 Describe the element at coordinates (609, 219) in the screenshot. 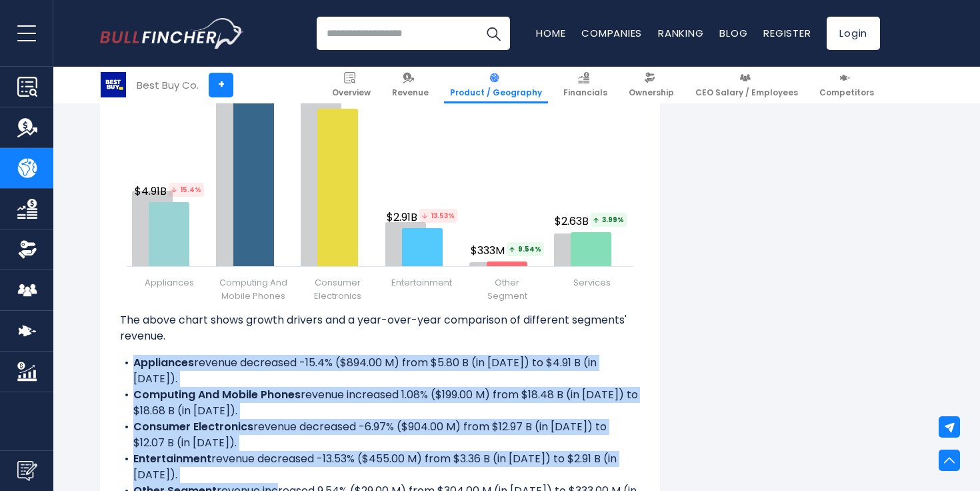

I see `span: 3.99%` at that location.